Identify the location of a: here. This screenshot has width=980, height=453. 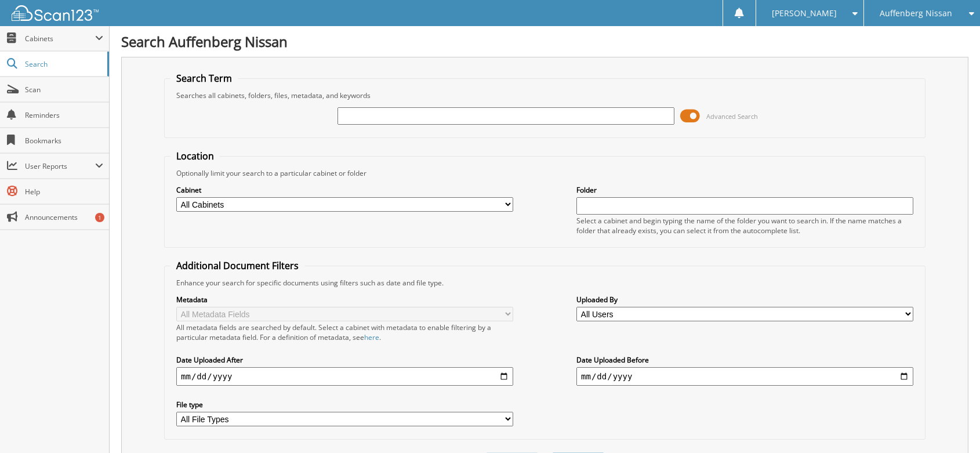
(372, 337).